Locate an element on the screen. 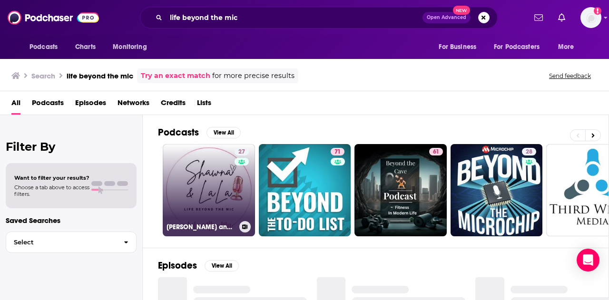  span: Select is located at coordinates (61, 242).